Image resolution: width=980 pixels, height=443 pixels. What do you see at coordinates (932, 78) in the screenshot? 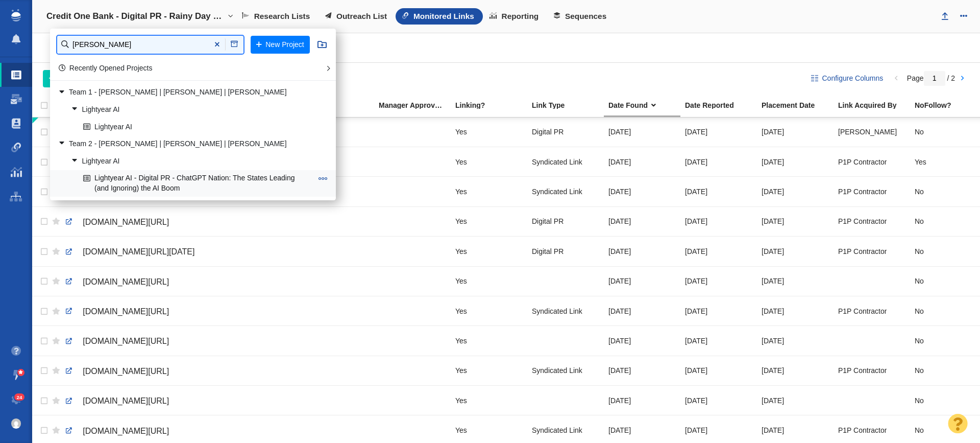
I see `span: Page / 2` at bounding box center [932, 78].